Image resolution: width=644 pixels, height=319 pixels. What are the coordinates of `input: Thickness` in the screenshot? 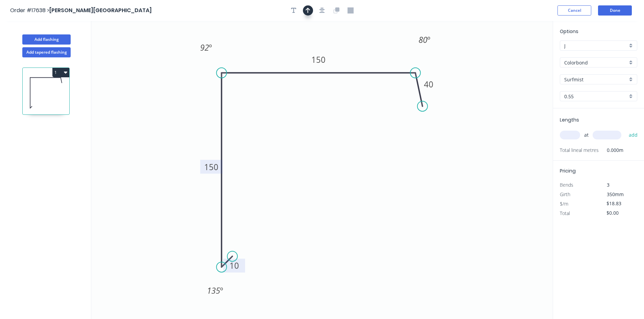 It's located at (595, 96).